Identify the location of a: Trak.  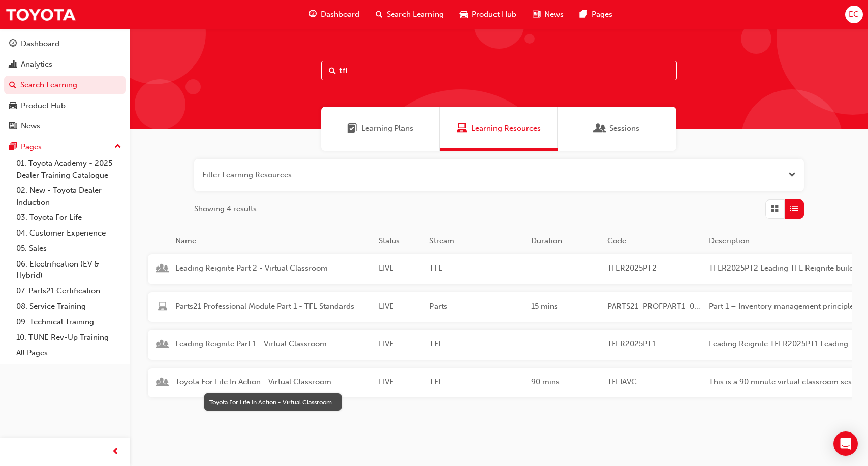
(41, 14).